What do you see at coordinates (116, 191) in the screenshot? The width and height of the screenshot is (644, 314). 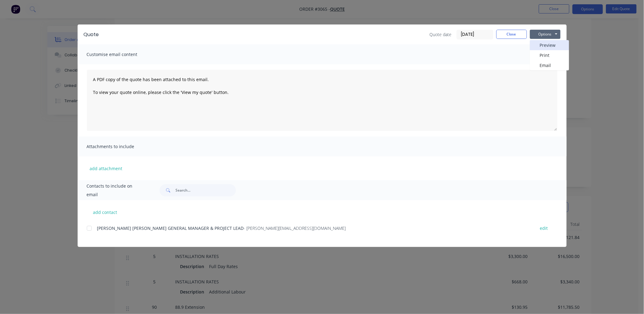 I see `span: Contacts to include on email` at bounding box center [116, 191].